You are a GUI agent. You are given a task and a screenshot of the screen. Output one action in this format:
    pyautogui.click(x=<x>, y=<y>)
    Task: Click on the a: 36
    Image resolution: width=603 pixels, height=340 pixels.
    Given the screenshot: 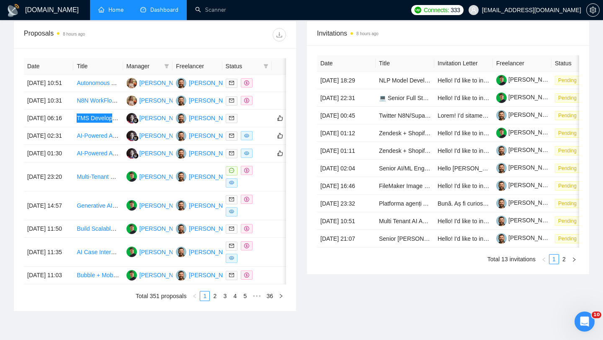 What is the action you would take?
    pyautogui.click(x=270, y=296)
    